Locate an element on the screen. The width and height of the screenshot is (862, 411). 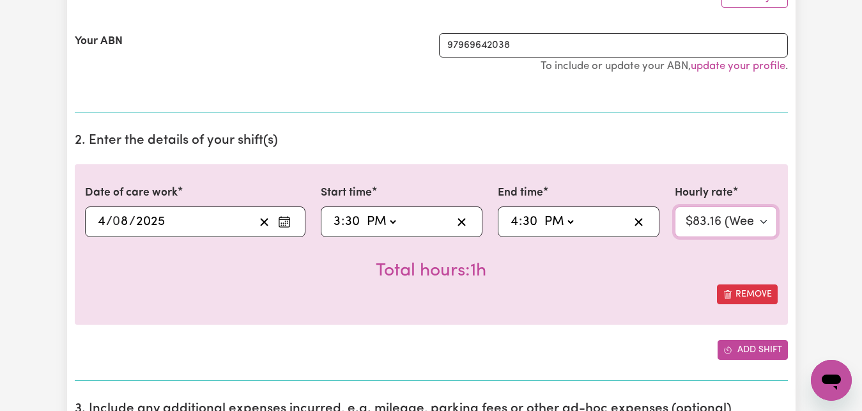
button: Add another shift is located at coordinates (753, 350).